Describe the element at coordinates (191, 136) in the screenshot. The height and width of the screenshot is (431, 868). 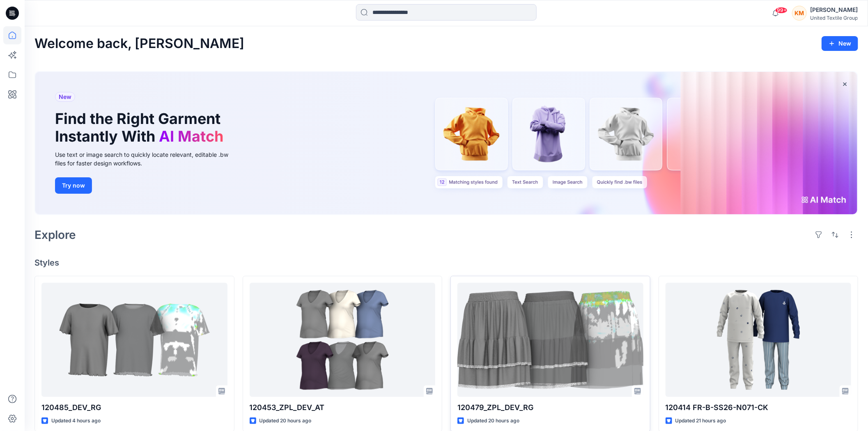
I see `span: AI Match` at that location.